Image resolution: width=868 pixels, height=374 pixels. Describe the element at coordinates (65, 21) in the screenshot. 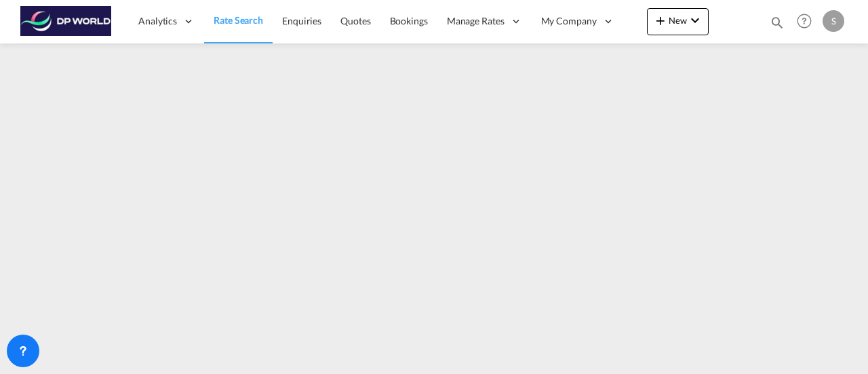

I see `img: c08ca190194411f088ed0f3ba295208c.png` at that location.